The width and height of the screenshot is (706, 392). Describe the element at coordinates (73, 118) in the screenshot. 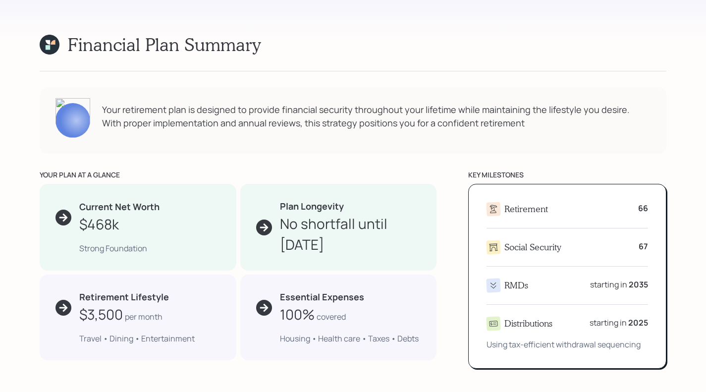

I see `img: james-distasi-headshot.png` at that location.